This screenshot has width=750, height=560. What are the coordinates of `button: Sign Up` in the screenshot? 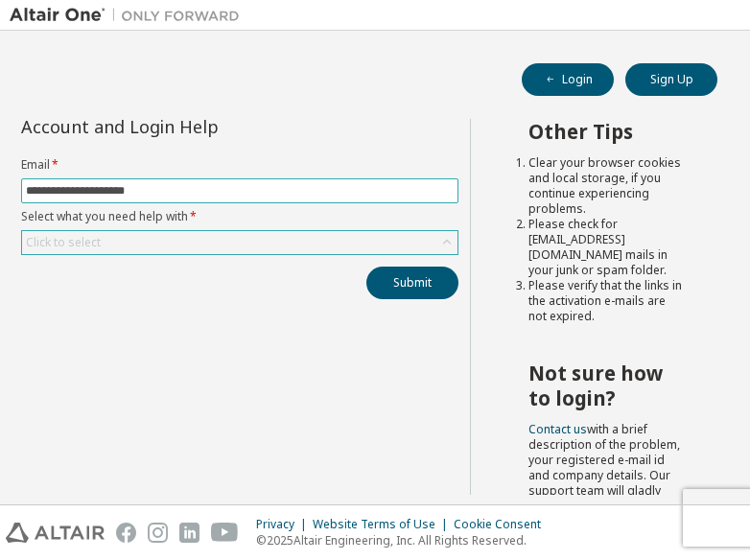 It's located at (672, 79).